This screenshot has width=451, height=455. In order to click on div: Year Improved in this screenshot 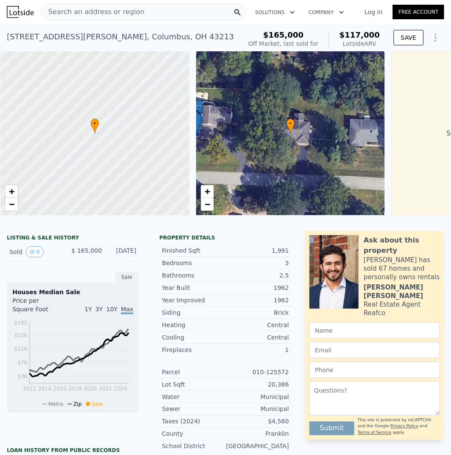, I will do `click(194, 300)`.